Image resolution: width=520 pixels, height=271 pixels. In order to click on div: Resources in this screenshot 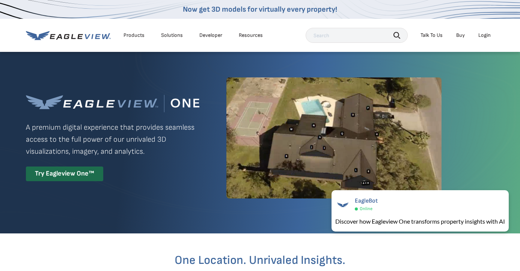, I will do `click(251, 35)`.